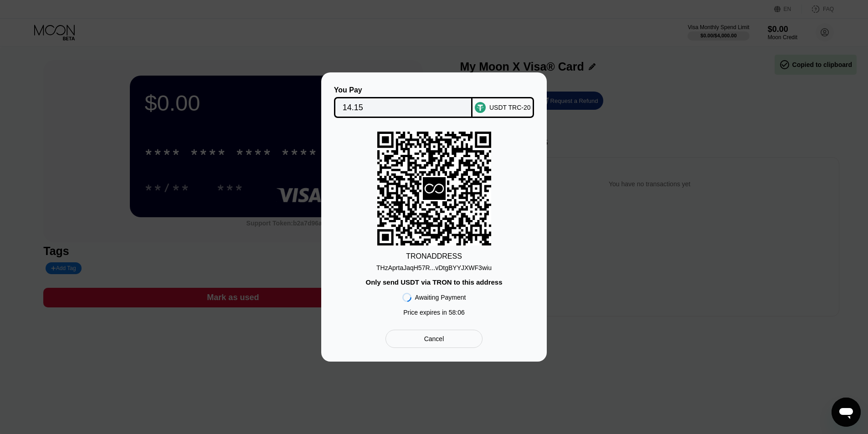  What do you see at coordinates (403, 90) in the screenshot?
I see `div: You Pay` at bounding box center [403, 90].